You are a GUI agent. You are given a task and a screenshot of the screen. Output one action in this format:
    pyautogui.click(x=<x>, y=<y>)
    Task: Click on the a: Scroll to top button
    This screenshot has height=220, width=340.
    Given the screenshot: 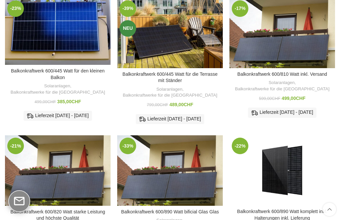 What is the action you would take?
    pyautogui.click(x=329, y=210)
    